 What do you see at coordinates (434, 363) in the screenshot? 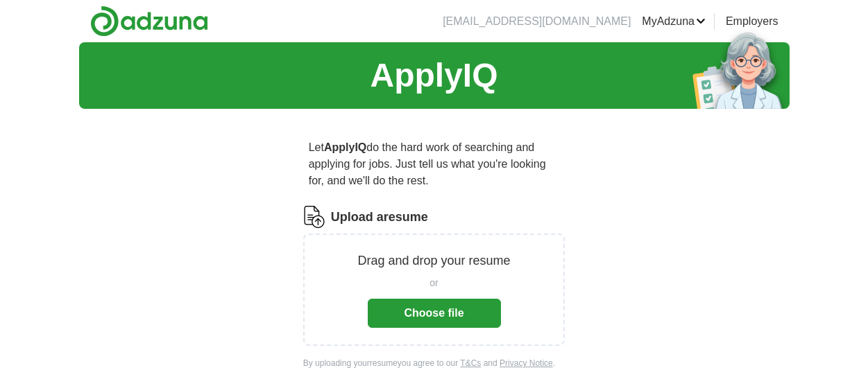
I see `div: By uploading your resume you agree to our and .` at bounding box center [434, 363].